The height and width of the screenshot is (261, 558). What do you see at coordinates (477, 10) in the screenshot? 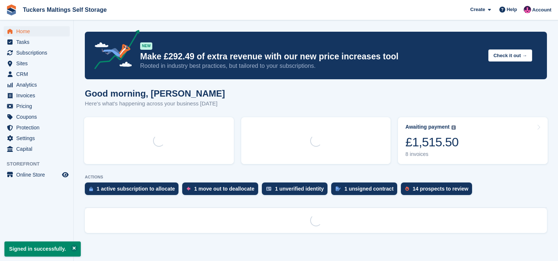
I see `span: Create` at bounding box center [477, 10].